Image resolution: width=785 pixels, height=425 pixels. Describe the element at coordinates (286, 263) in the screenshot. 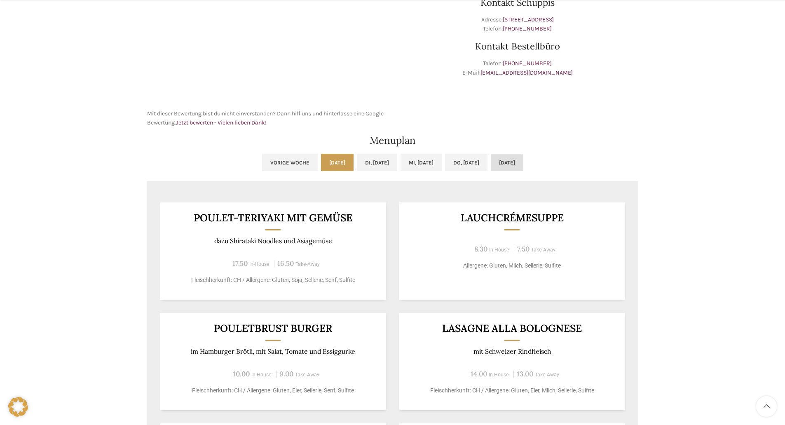

I see `span: 16.50` at that location.